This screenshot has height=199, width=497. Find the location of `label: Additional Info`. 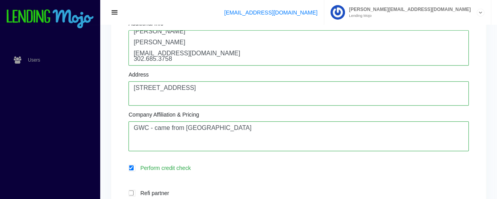

label: Additional Info is located at coordinates (146, 24).